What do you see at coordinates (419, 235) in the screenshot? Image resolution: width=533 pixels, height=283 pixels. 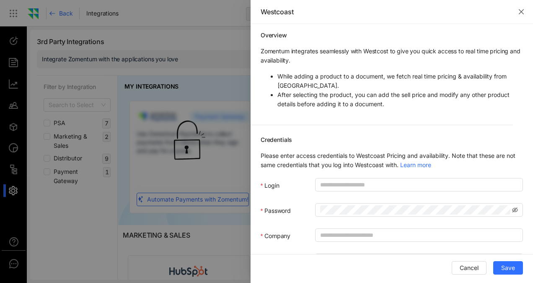 I see `input: Company` at bounding box center [419, 235].